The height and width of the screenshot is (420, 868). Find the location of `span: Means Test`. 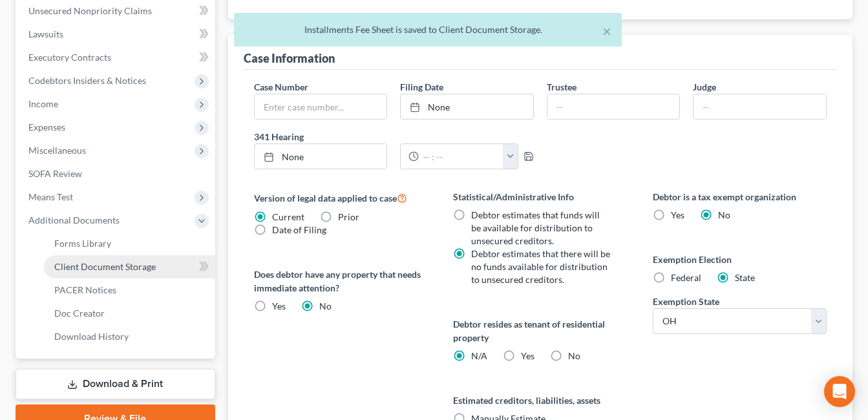

span: Means Test is located at coordinates (50, 196).